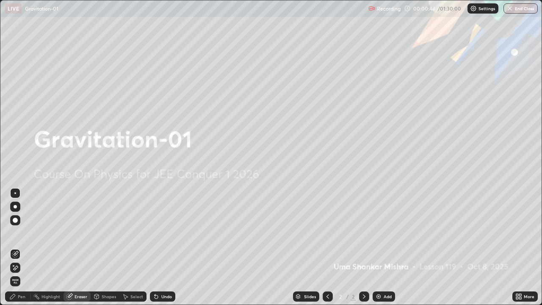 The height and width of the screenshot is (305, 542). Describe the element at coordinates (81, 296) in the screenshot. I see `div: Eraser` at that location.